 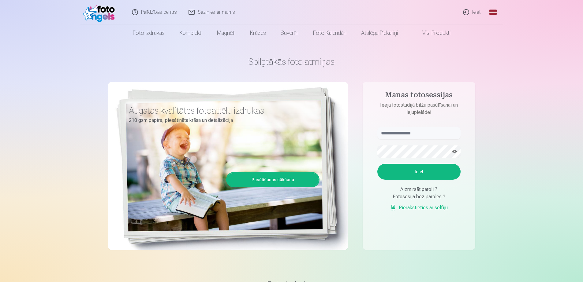 What do you see at coordinates (222, 120) in the screenshot?
I see `p: 210 gsm papīrs, piesātināta krāsa un detalizācija` at bounding box center [222, 120].